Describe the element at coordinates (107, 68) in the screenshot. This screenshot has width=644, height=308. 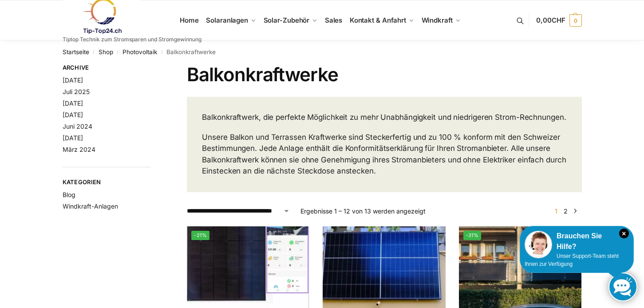
I see `span: Archive` at that location.